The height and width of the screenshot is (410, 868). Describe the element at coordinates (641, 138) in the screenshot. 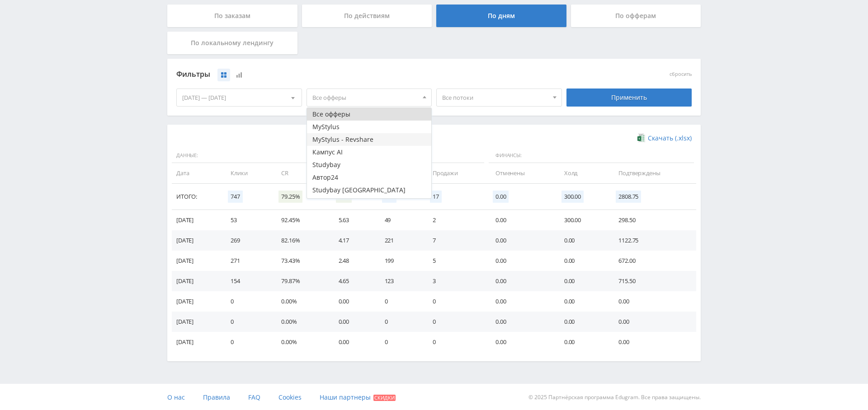

I see `img: xlsx` at that location.